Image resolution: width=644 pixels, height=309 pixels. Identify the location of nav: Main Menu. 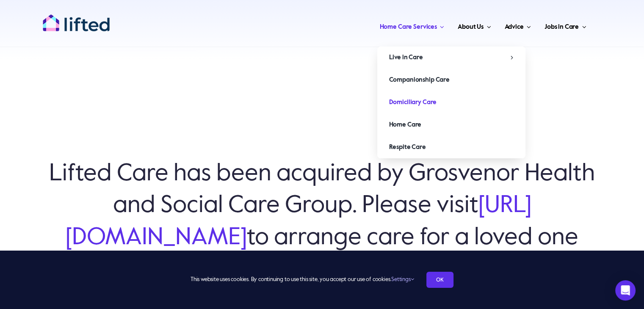
(363, 25).